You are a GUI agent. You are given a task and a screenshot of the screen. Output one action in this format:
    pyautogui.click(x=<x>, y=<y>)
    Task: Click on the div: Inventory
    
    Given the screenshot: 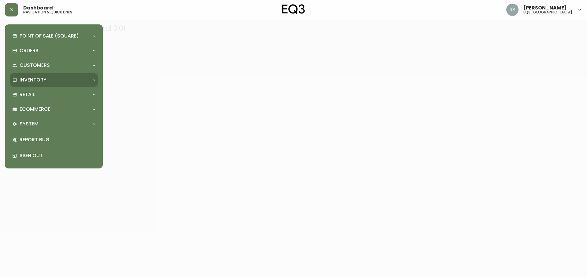 What is the action you would take?
    pyautogui.click(x=54, y=80)
    